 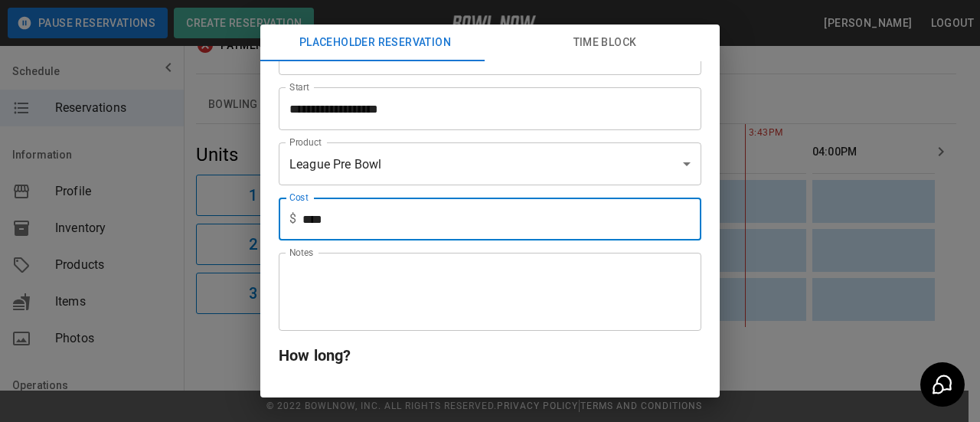 I want to click on button: Placeholder Reservation, so click(x=375, y=43).